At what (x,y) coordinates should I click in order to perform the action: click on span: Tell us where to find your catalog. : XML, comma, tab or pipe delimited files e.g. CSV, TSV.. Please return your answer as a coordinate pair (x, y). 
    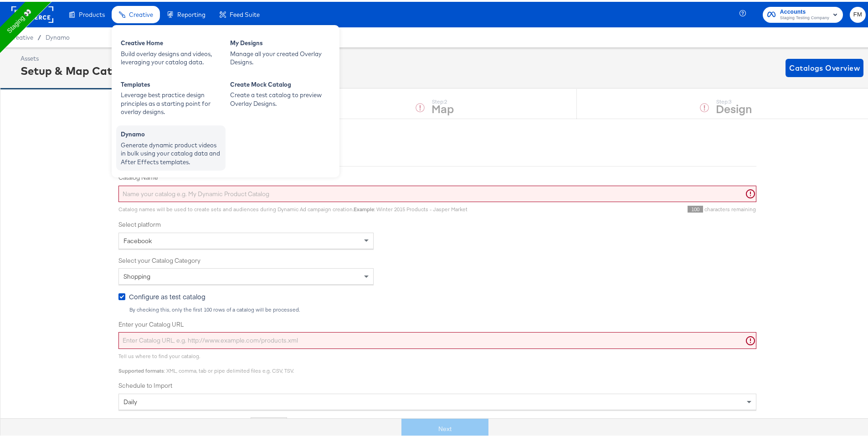
    Looking at the image, I should click on (206, 361).